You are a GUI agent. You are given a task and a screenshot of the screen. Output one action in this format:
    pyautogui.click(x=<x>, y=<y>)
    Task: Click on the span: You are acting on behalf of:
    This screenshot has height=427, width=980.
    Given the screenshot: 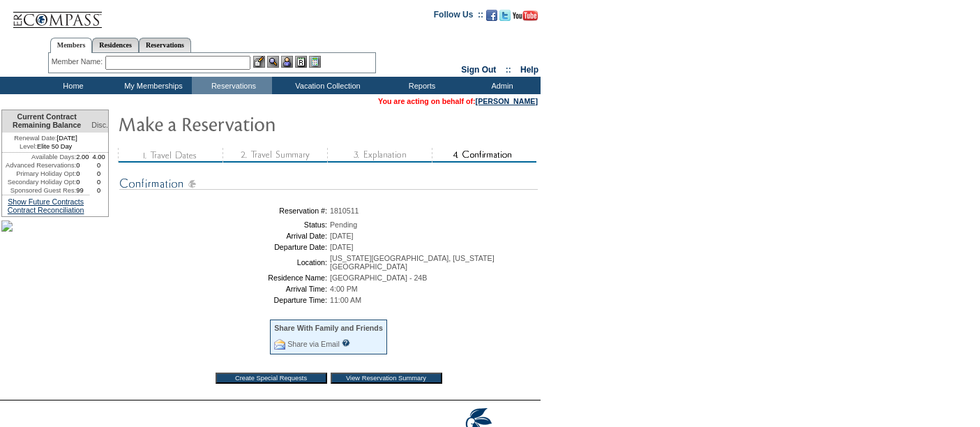 What is the action you would take?
    pyautogui.click(x=457, y=101)
    